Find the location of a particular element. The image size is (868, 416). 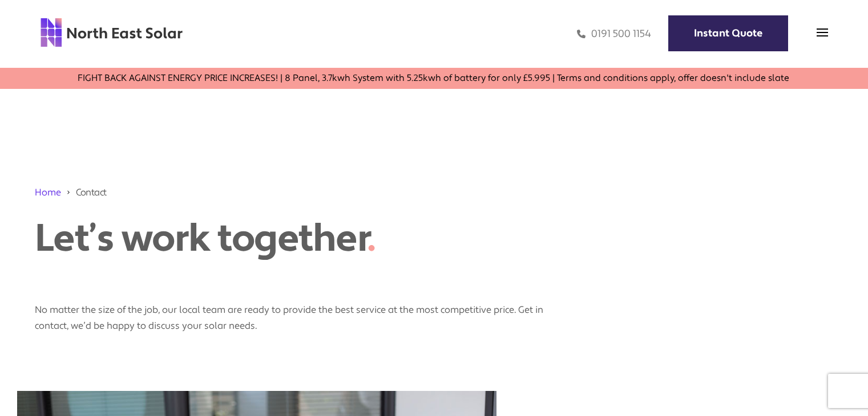

span: Contact is located at coordinates (91, 192).